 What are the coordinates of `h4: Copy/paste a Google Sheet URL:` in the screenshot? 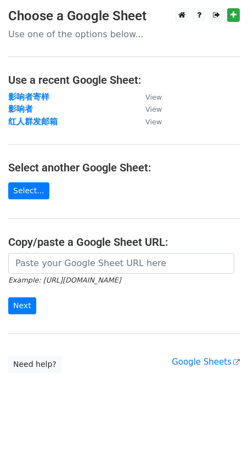 It's located at (124, 242).